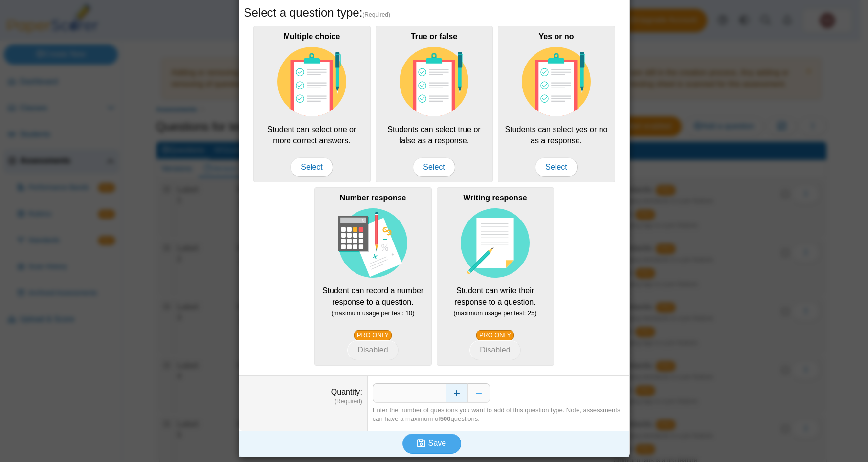 Image resolution: width=868 pixels, height=462 pixels. What do you see at coordinates (373, 350) in the screenshot?
I see `button: Number response Student can record a number response to a question. (maximum usage per test: 10) ...` at bounding box center [373, 350].